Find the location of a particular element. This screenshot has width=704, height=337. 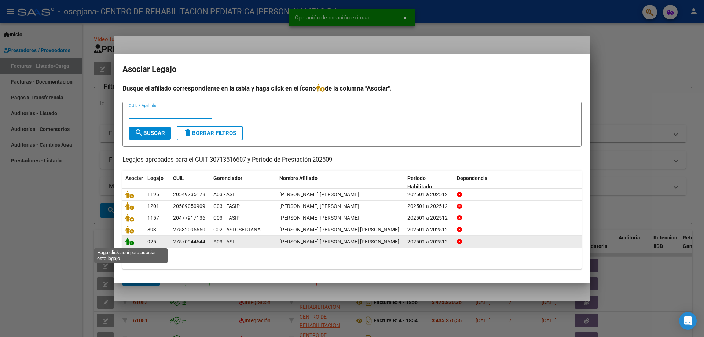

span: Borrar Filtros is located at coordinates (210, 133).